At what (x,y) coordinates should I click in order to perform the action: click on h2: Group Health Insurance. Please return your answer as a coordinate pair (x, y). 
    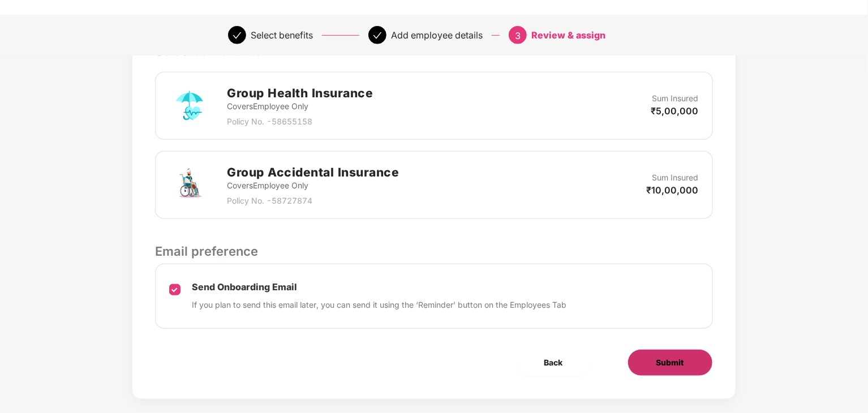
    Looking at the image, I should click on (300, 93).